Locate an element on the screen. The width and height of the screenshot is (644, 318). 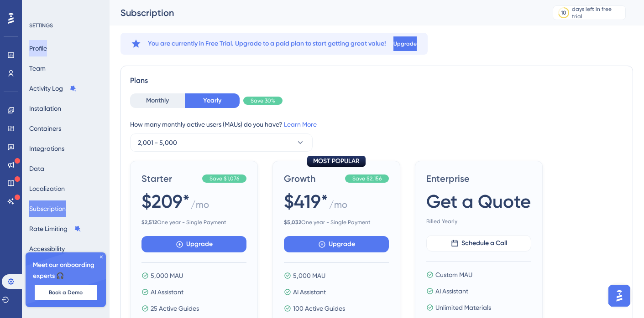
div: MOST POPULAR is located at coordinates (337, 162).